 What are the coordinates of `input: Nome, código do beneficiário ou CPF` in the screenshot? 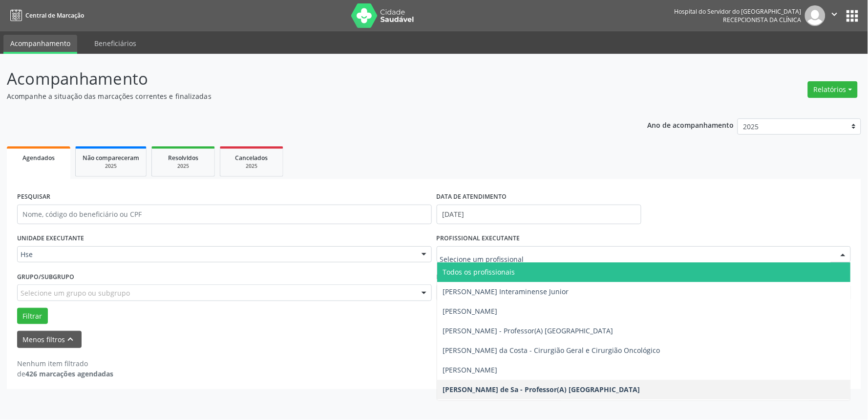 It's located at (225, 214).